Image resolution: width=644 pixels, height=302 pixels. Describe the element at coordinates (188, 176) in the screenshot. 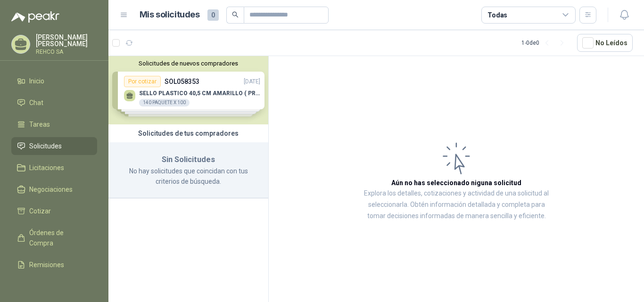

I see `p: No hay solicitudes que coincidan con tus criterios de búsqueda.` at that location.